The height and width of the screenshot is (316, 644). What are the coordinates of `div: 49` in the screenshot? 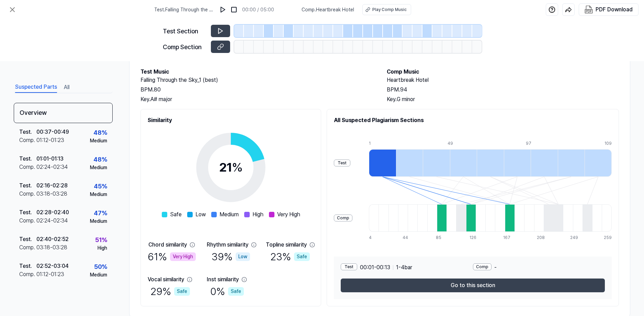 It's located at (461, 143).